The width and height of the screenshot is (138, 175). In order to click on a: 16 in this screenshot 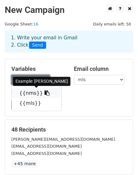, I will do `click(36, 24)`.